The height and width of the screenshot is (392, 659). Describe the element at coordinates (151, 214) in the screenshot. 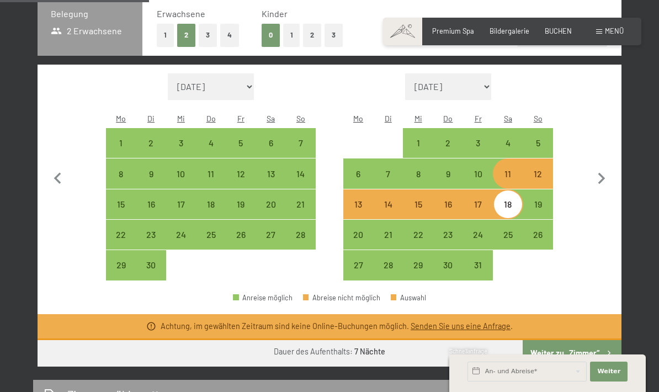

I see `div: 16` at that location.